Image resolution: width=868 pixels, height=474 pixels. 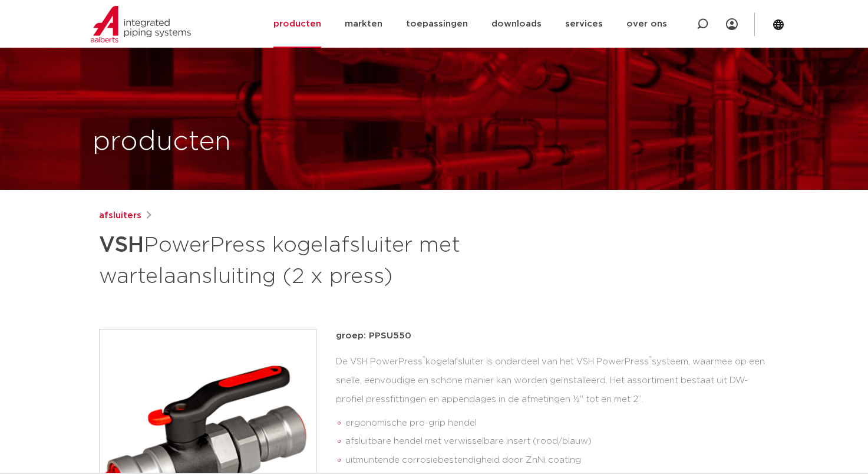 What do you see at coordinates (320, 259) in the screenshot?
I see `h1: PowerPress kogelafsluiter met wartelaansluiting (2 x press)` at bounding box center [320, 259].